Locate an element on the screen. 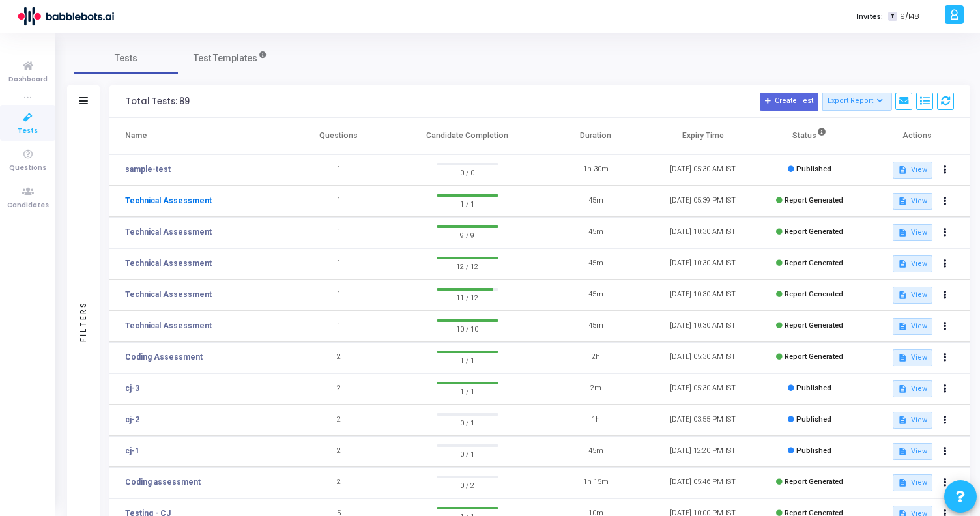  a: sample-test is located at coordinates (148, 170).